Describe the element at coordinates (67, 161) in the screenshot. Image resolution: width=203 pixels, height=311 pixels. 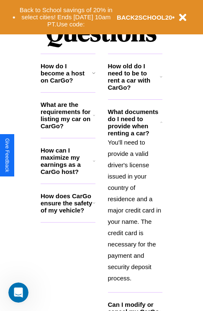
I see `h3: How can I maximize my earnings as a CarGo host?` at that location.